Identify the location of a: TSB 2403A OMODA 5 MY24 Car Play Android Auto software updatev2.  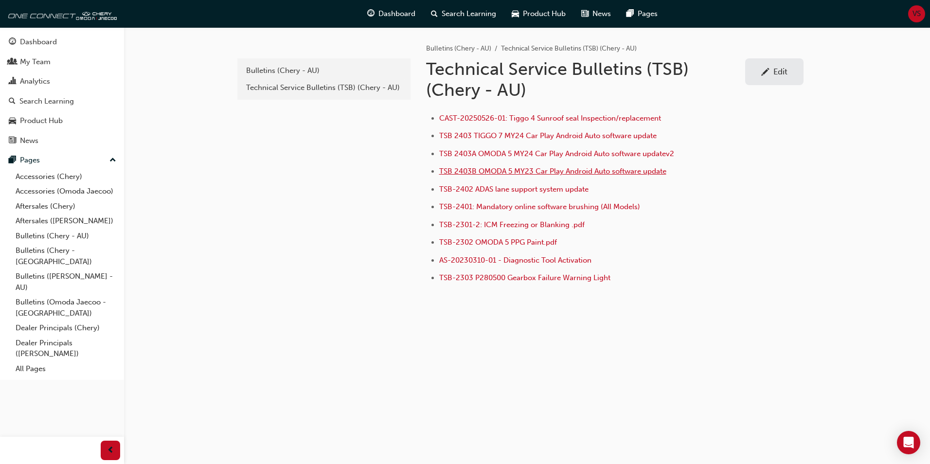
(556, 154).